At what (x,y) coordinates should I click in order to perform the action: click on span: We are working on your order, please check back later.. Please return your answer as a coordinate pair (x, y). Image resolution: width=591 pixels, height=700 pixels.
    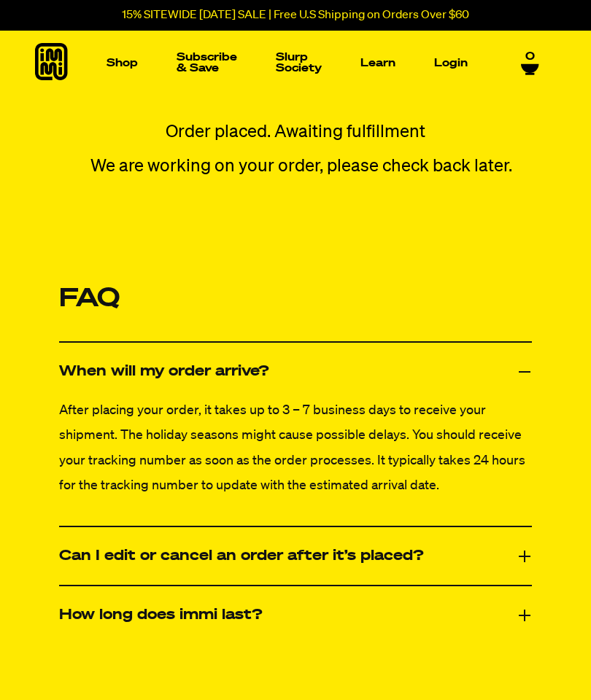
    Looking at the image, I should click on (301, 166).